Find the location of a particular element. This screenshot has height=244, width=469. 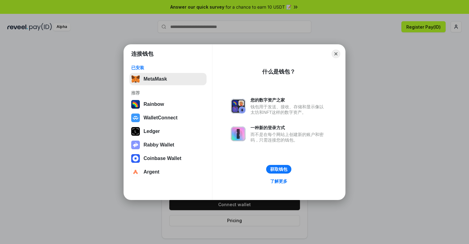

button: WalletConnect is located at coordinates (168, 118).